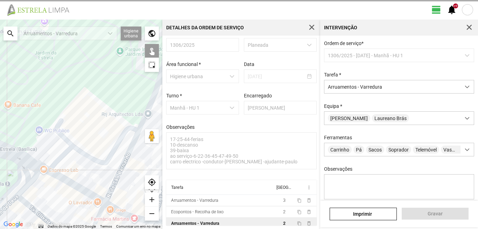 Image resolution: width=478 pixels, height=229 pixels. I want to click on div: Ecopontos - Recolha de lixo, so click(197, 212).